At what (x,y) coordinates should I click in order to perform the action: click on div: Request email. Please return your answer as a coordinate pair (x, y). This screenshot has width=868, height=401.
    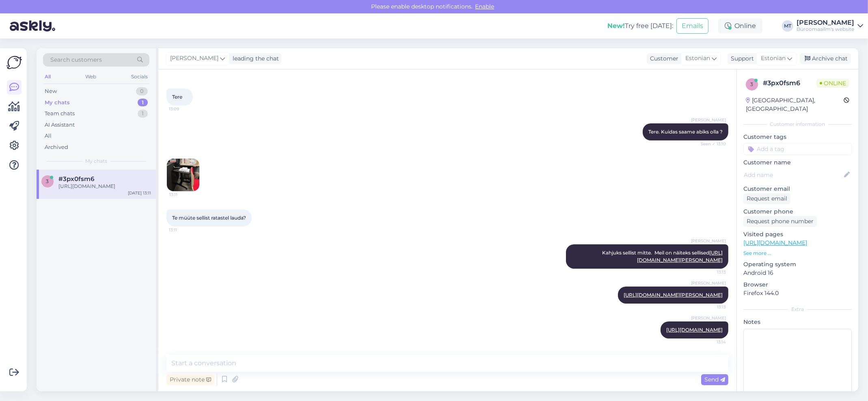
    Looking at the image, I should click on (767, 199).